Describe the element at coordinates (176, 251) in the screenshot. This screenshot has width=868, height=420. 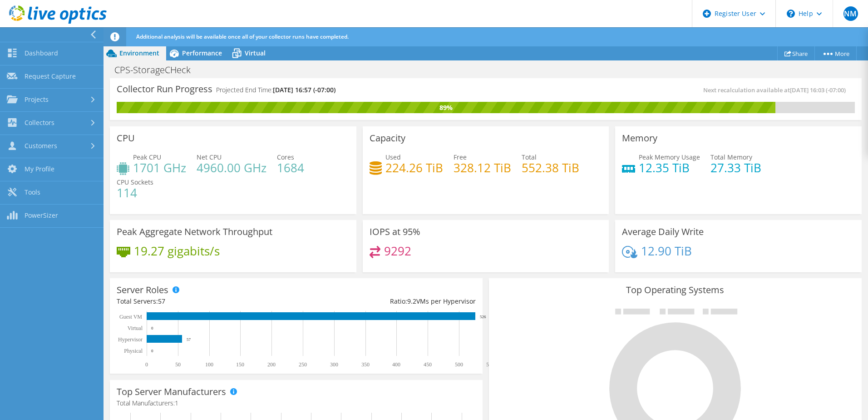
I see `h4: 19.27 gigabits/s` at that location.